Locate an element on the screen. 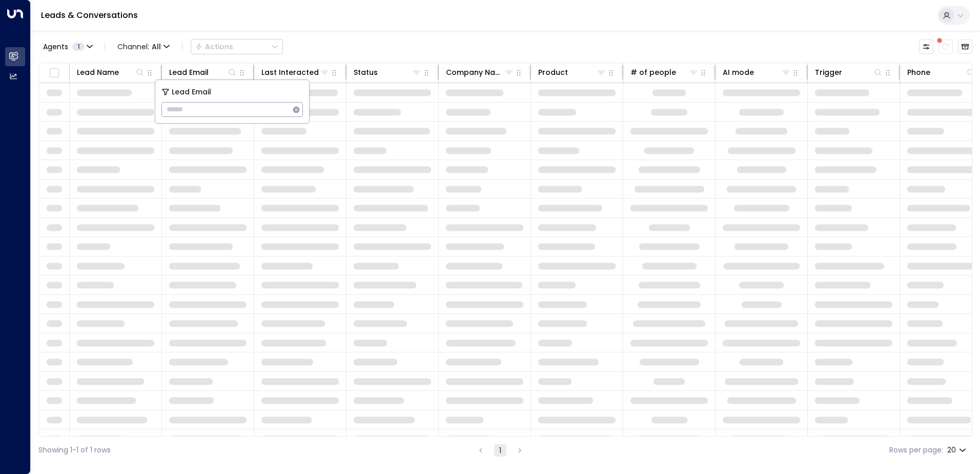  span: Lead Email is located at coordinates (191, 92).